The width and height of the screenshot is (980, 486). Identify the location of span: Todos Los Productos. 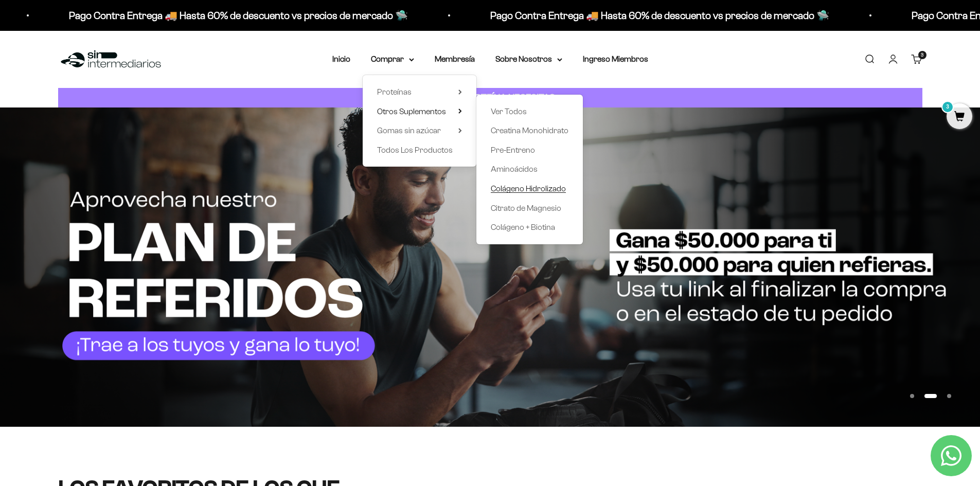
(415, 150).